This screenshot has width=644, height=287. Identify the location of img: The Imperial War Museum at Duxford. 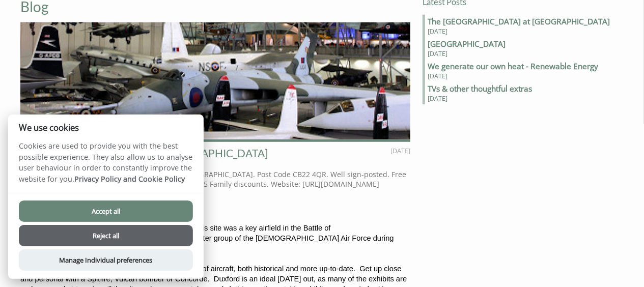
(215, 82).